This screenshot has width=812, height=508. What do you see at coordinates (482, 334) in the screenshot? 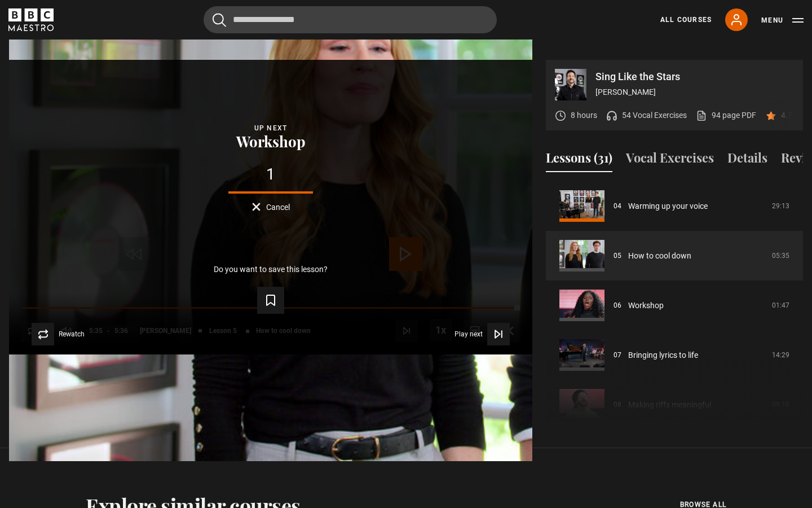
I see `button: Play next` at bounding box center [482, 334].